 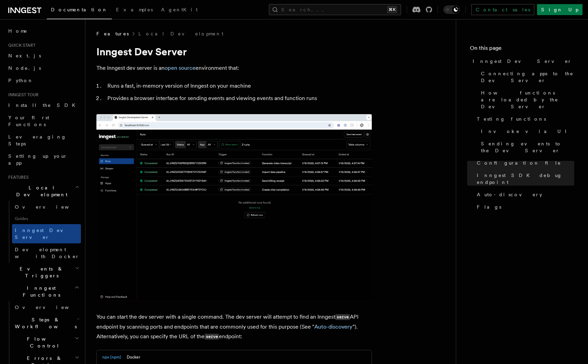 I want to click on p: You can start the dev server with a single command. The dev server will attempt to find an Innges..., so click(x=234, y=327).